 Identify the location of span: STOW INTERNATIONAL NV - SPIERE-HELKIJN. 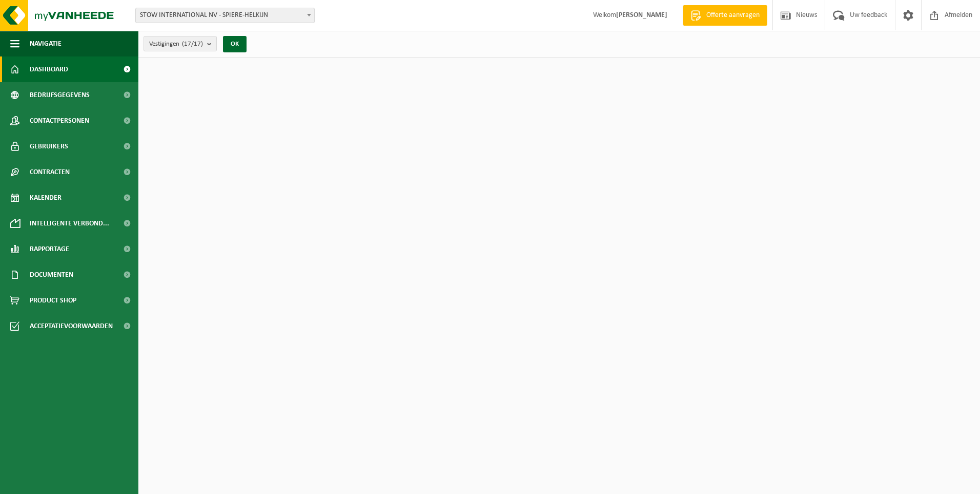
(225, 15).